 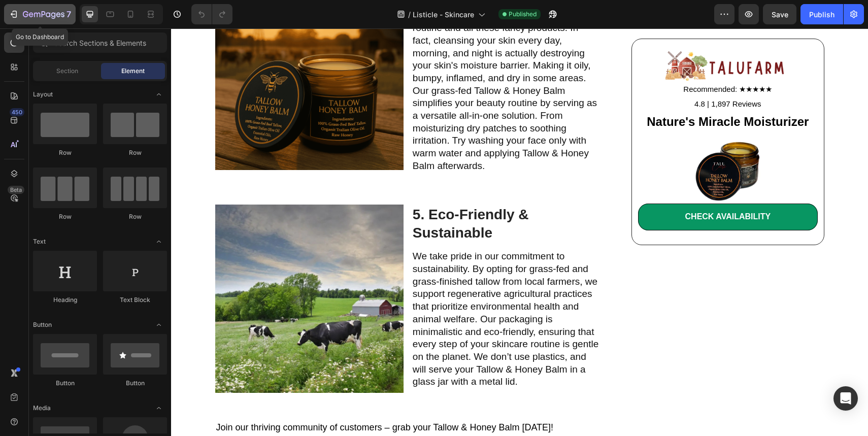 What do you see at coordinates (40, 14) in the screenshot?
I see `button: 7` at bounding box center [40, 14].